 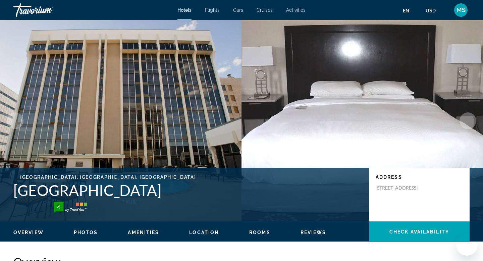 What do you see at coordinates (260, 232) in the screenshot?
I see `button: Rooms` at bounding box center [260, 232].